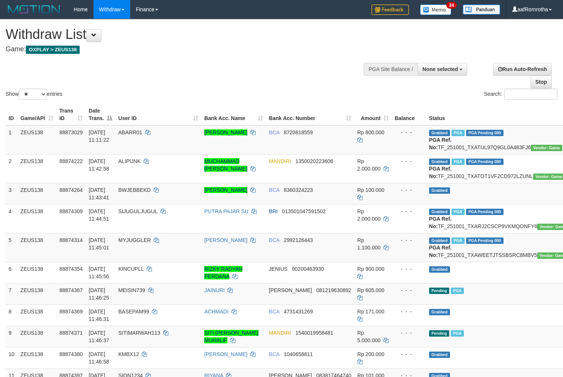  Describe the element at coordinates (233, 114) in the screenshot. I see `th: Bank Acc. Name: activate to sort column ascending` at that location.